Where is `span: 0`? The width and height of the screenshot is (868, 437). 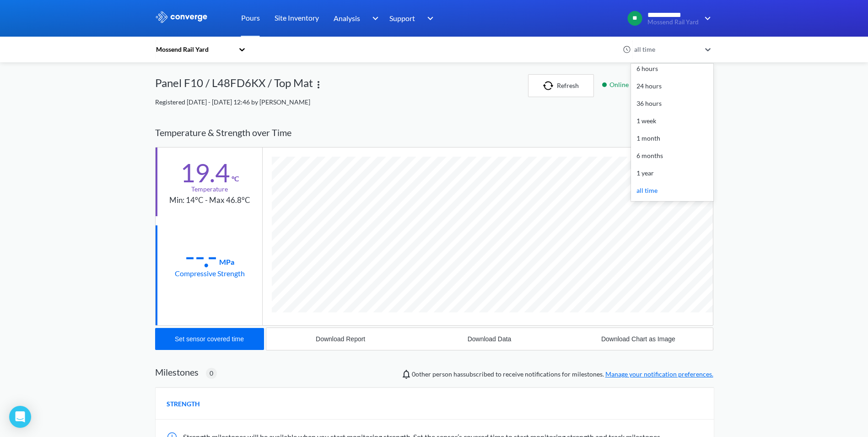 span: 0 is located at coordinates (211, 373).